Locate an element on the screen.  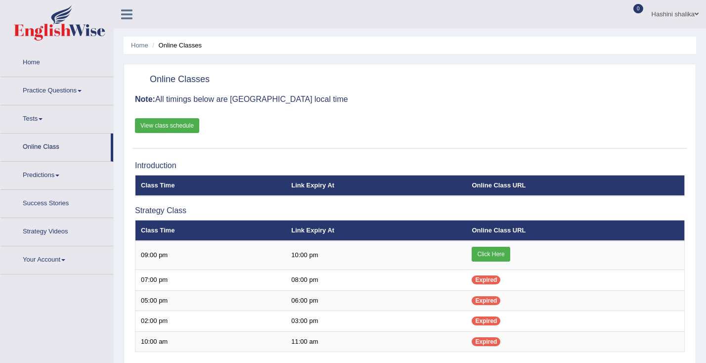
h3: Strategy Class is located at coordinates (410, 211).